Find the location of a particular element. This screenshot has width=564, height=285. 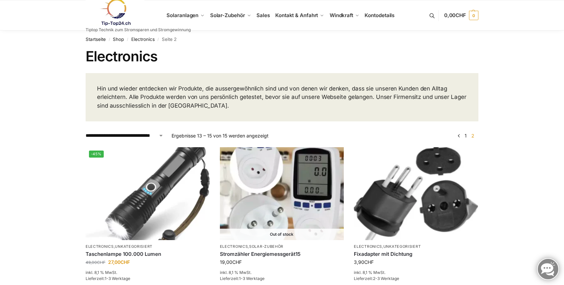

bdi: 49,00 is located at coordinates (95, 263).